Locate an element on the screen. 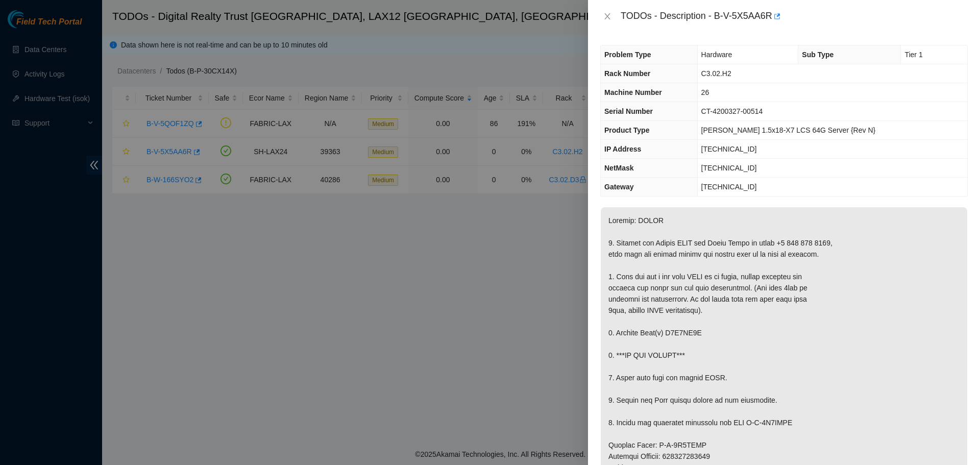 This screenshot has height=465, width=980. span: Hardware is located at coordinates (717, 55).